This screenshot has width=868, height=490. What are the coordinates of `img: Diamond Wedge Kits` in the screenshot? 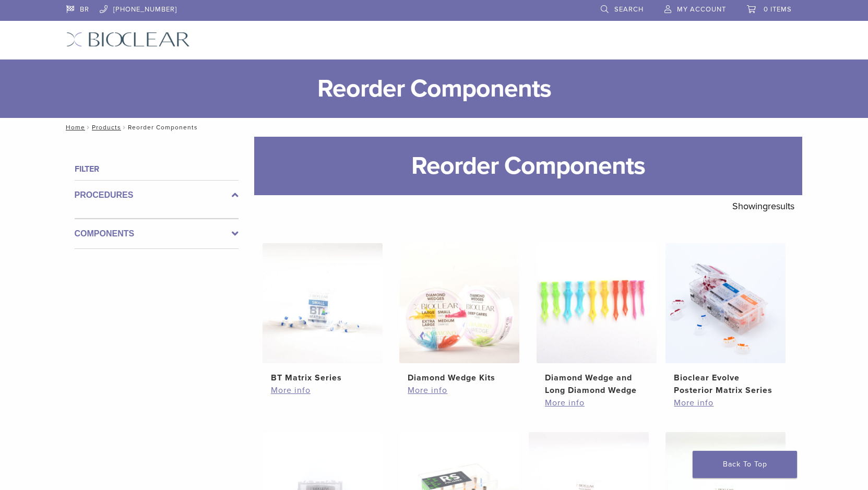 It's located at (460, 303).